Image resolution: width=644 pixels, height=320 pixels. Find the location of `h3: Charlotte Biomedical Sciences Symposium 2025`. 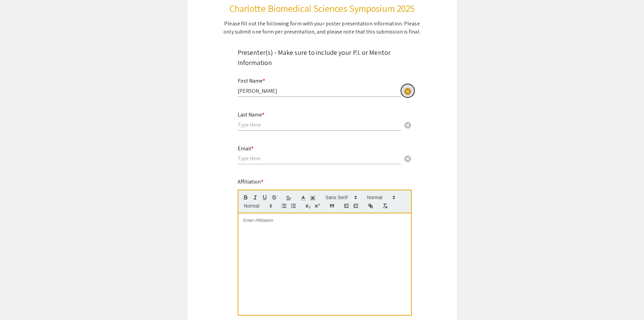

h3: Charlotte Biomedical Sciences Symposium 2025 is located at coordinates (322, 8).